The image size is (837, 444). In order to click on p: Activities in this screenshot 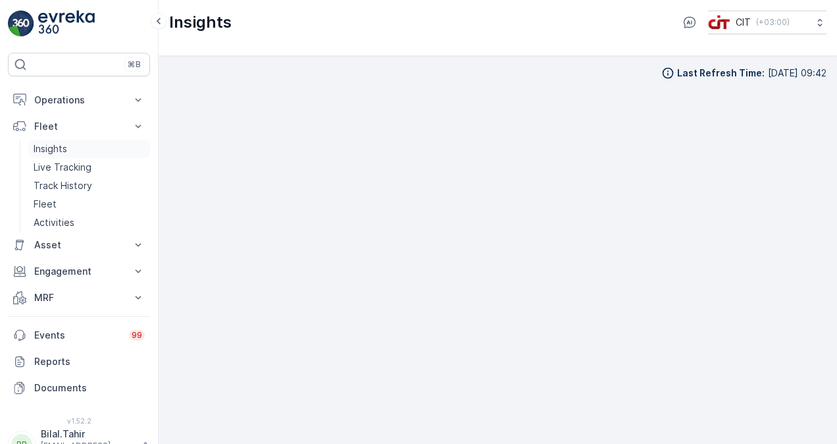, I will do `click(54, 222)`.